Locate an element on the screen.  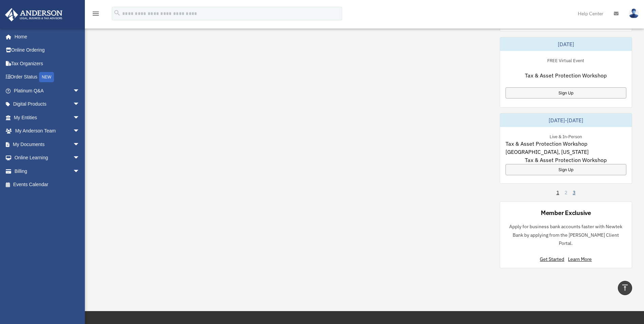
a: Online Learningarrow_drop_down is located at coordinates (47, 158).